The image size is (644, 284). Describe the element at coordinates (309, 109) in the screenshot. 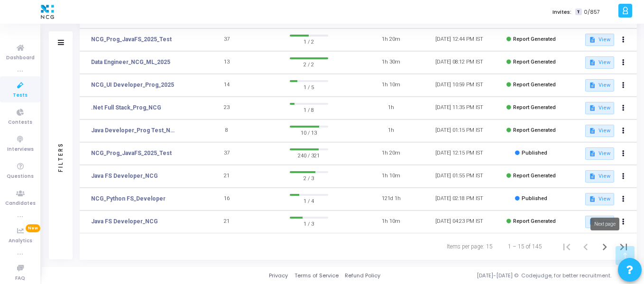

I see `span: 1 / 8` at that location.